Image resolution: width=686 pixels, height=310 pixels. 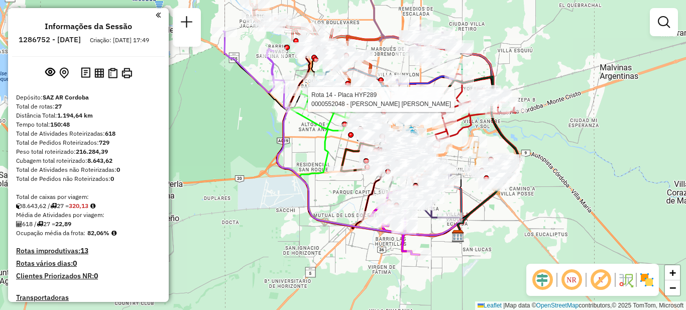 What do you see at coordinates (88, 215) in the screenshot?
I see `div: Média de Atividades por viagem:` at bounding box center [88, 215].